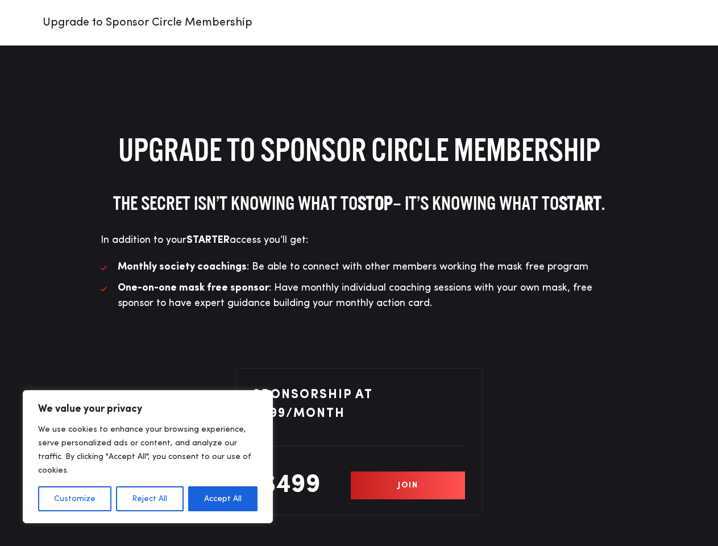 The height and width of the screenshot is (546, 718). What do you see at coordinates (408, 485) in the screenshot?
I see `a: Join` at bounding box center [408, 485].